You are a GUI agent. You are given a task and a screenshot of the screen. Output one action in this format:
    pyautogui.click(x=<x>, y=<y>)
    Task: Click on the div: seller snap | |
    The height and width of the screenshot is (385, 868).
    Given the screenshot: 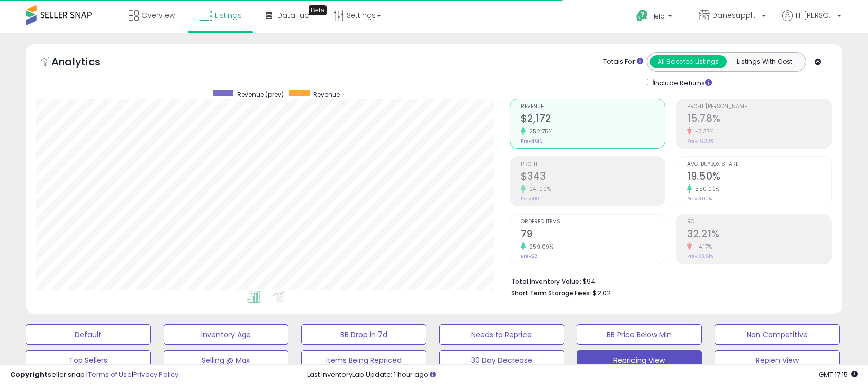 What is the action you would take?
    pyautogui.click(x=94, y=374)
    